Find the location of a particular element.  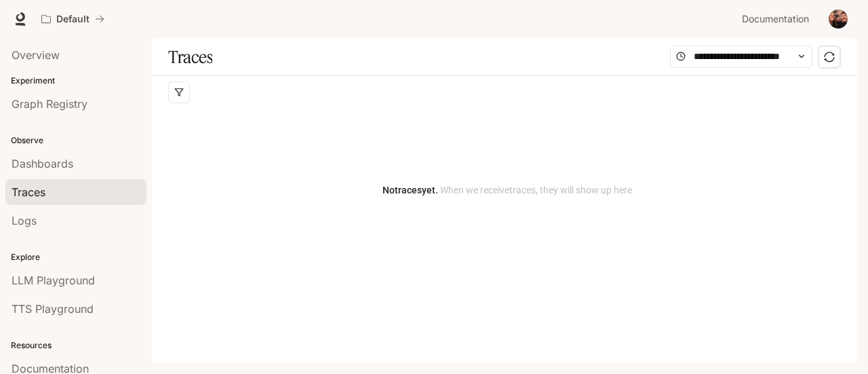

span: When we receive traces , they will show up here is located at coordinates (535, 190).